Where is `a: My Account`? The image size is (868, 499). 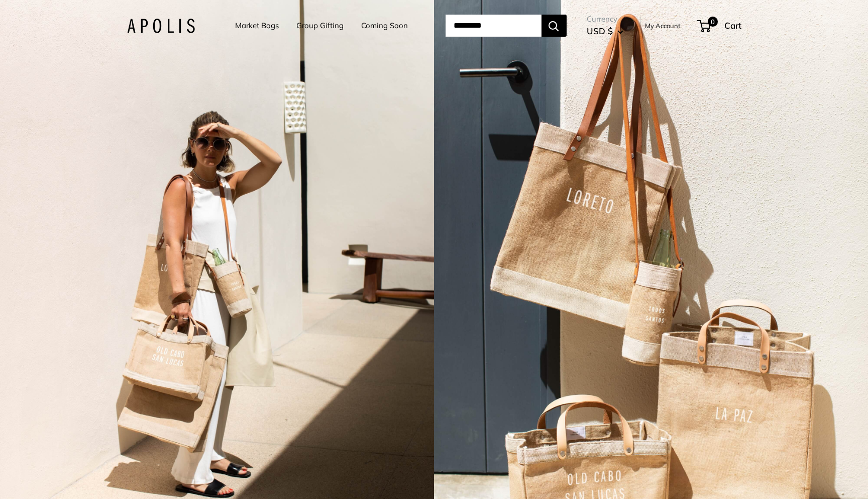
a: My Account is located at coordinates (663, 25).